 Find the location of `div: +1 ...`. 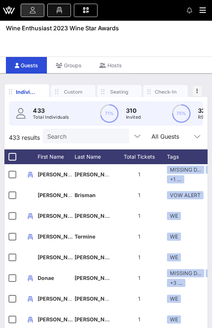

div: +1 ... is located at coordinates (176, 179).